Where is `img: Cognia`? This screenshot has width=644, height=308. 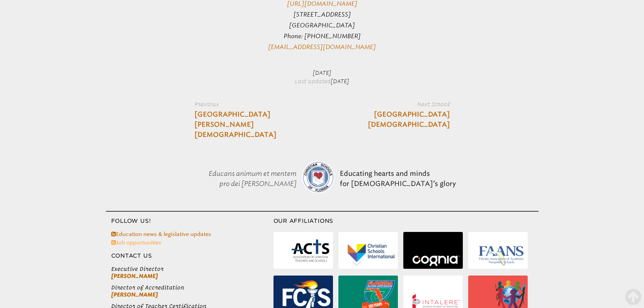 img: Cognia is located at coordinates (436, 261).